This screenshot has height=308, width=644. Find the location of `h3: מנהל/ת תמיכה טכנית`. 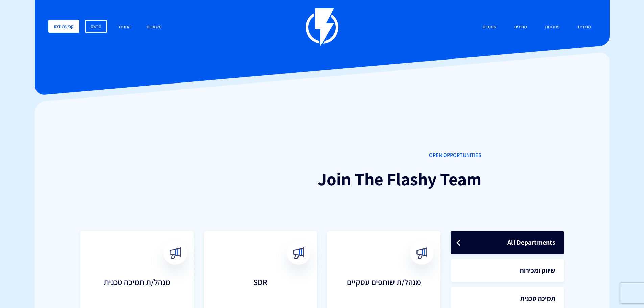

h3: מנהל/ת תמיכה טכנית is located at coordinates (137, 291).